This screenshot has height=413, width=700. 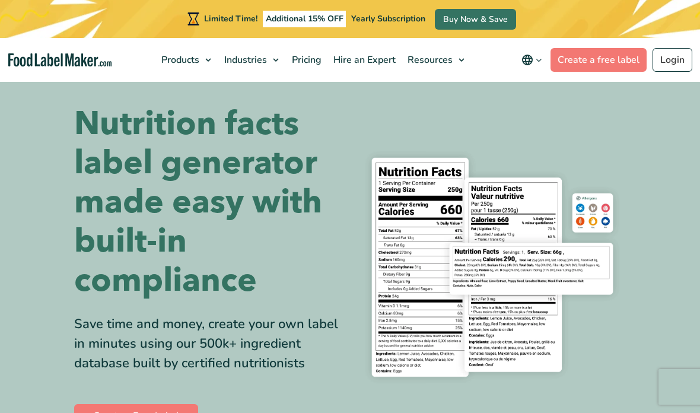 I want to click on a: Products, so click(x=186, y=60).